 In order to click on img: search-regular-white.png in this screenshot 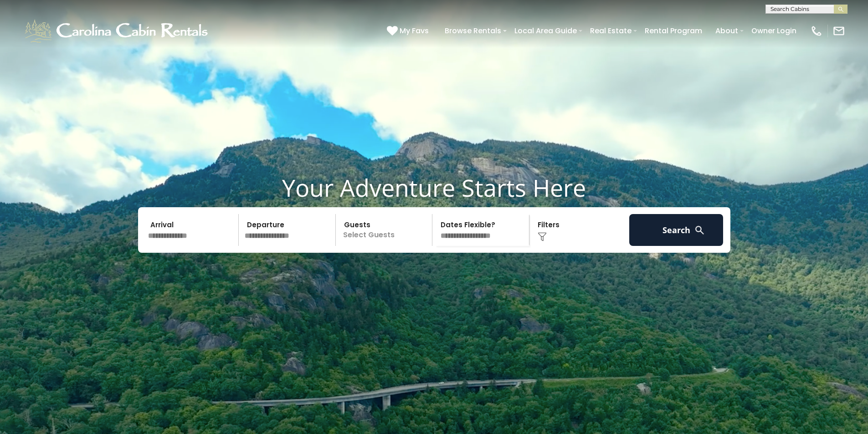, I will do `click(700, 230)`.